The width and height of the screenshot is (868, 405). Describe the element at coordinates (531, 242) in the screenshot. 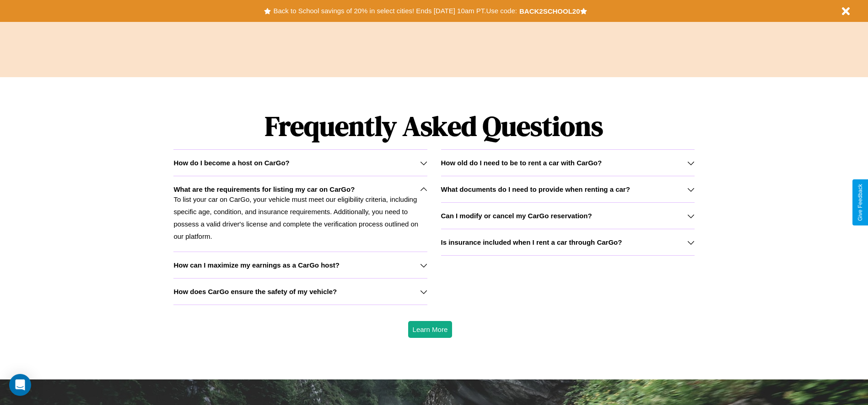

I see `h3: Is insurance included when I rent a car through CarGo?` at that location.